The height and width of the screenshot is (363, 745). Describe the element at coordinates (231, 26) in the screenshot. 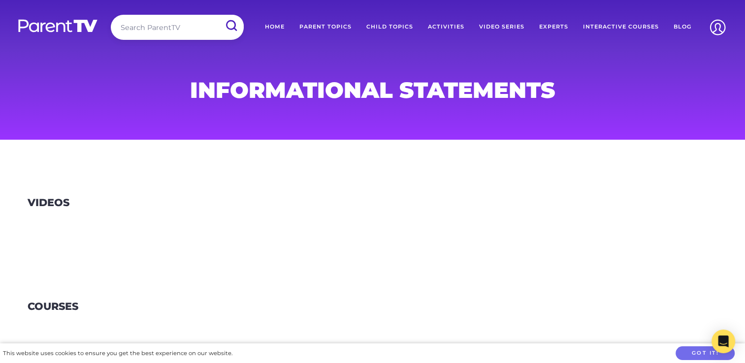

I see `input: Submit` at that location.